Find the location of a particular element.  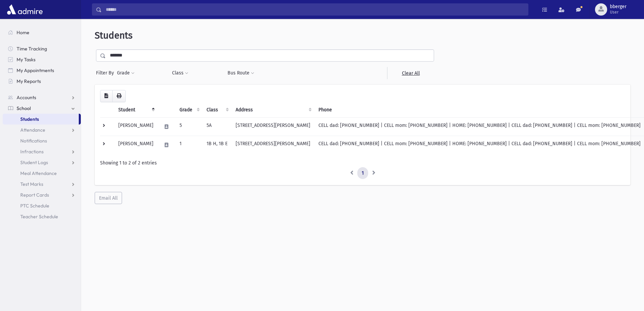

span: Test Marks is located at coordinates (32, 184).